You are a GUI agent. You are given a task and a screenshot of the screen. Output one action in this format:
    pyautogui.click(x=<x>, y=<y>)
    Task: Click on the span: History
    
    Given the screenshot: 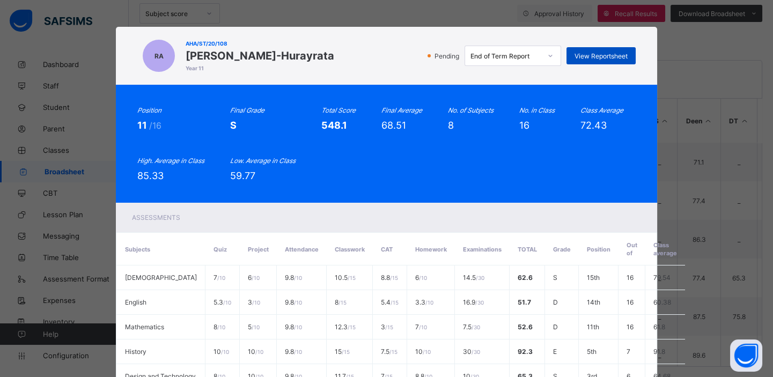 What is the action you would take?
    pyautogui.click(x=136, y=352)
    